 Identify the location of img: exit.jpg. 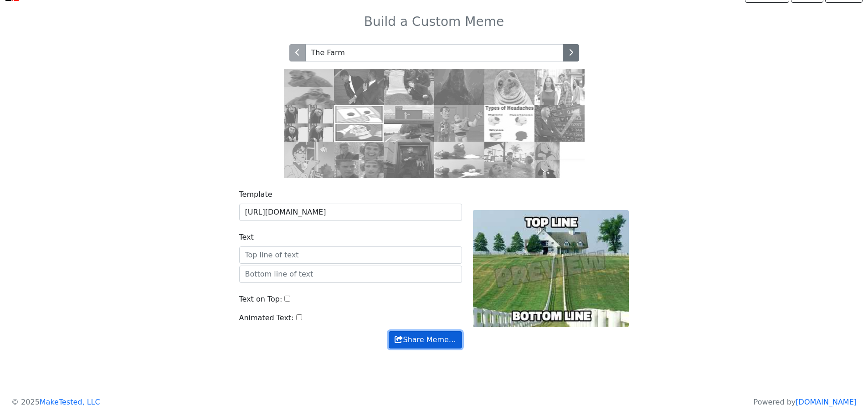
(409, 124).